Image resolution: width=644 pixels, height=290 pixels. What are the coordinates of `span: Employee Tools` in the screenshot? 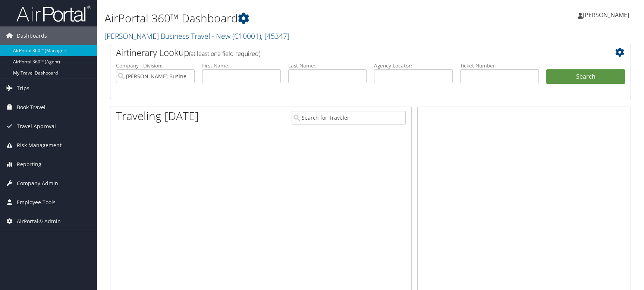 It's located at (36, 203).